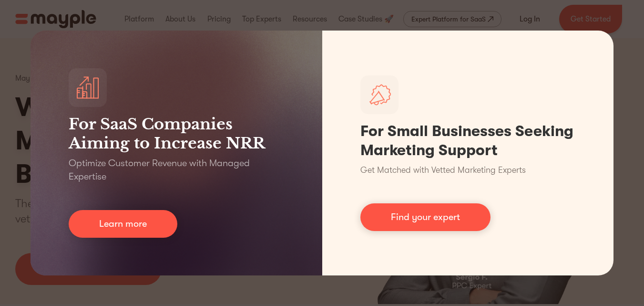  Describe the element at coordinates (468, 141) in the screenshot. I see `h1: For Small Businesses Seeking Marketing Support` at that location.